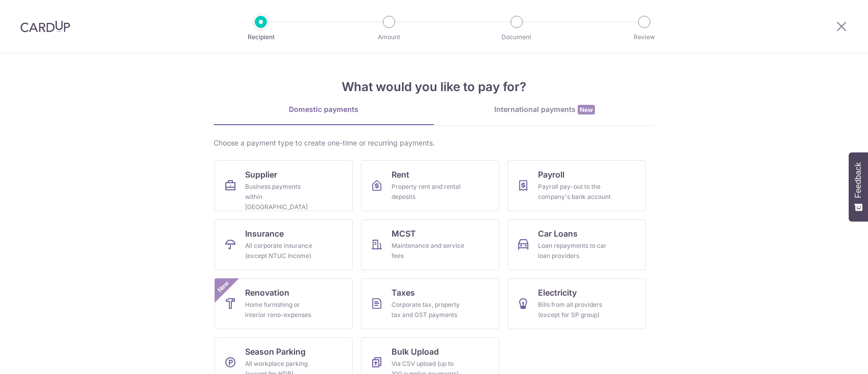 Image resolution: width=868 pixels, height=374 pixels. I want to click on div: Home furnishing or interior reno-expenses, so click(282, 310).